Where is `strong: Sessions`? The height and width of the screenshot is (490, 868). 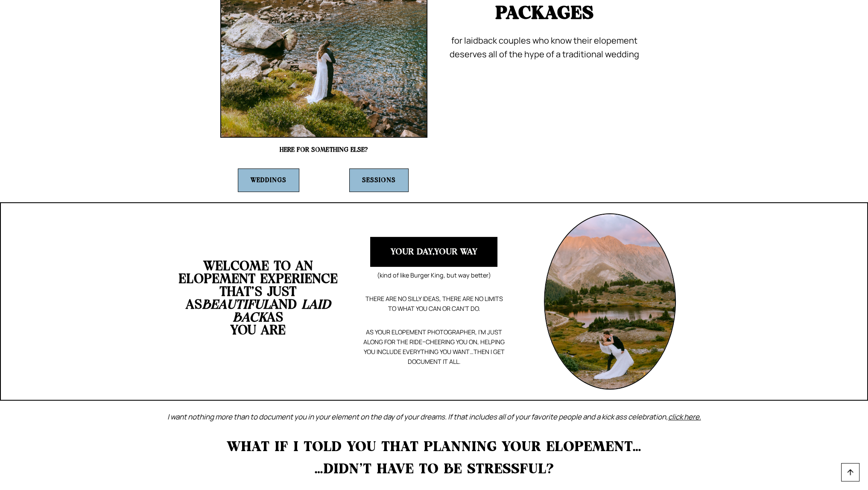
strong: Sessions is located at coordinates (379, 180).